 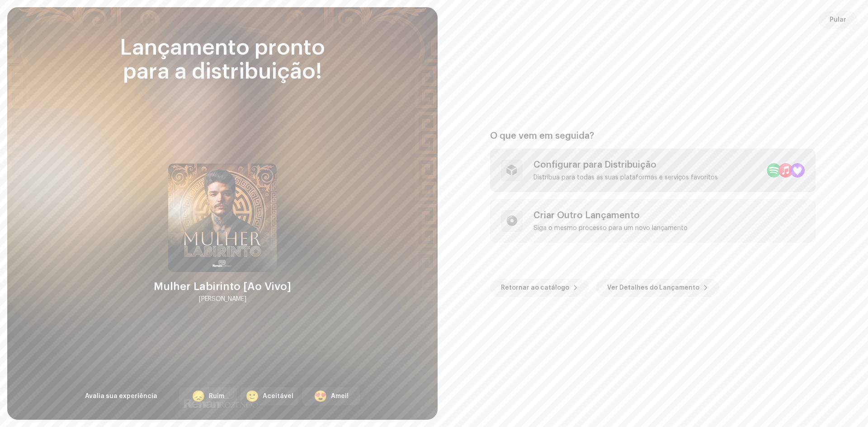 What do you see at coordinates (121, 397) in the screenshot?
I see `span: Avalia sua experiência` at bounding box center [121, 397].